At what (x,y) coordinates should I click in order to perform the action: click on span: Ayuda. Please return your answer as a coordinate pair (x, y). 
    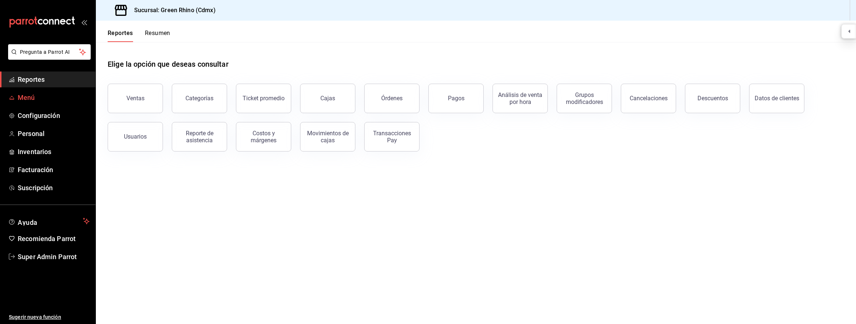
    Looking at the image, I should click on (49, 221).